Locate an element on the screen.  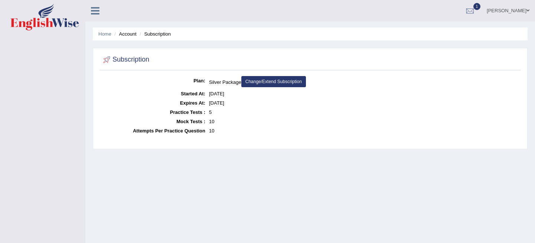
h2: Subscription is located at coordinates (125, 60).